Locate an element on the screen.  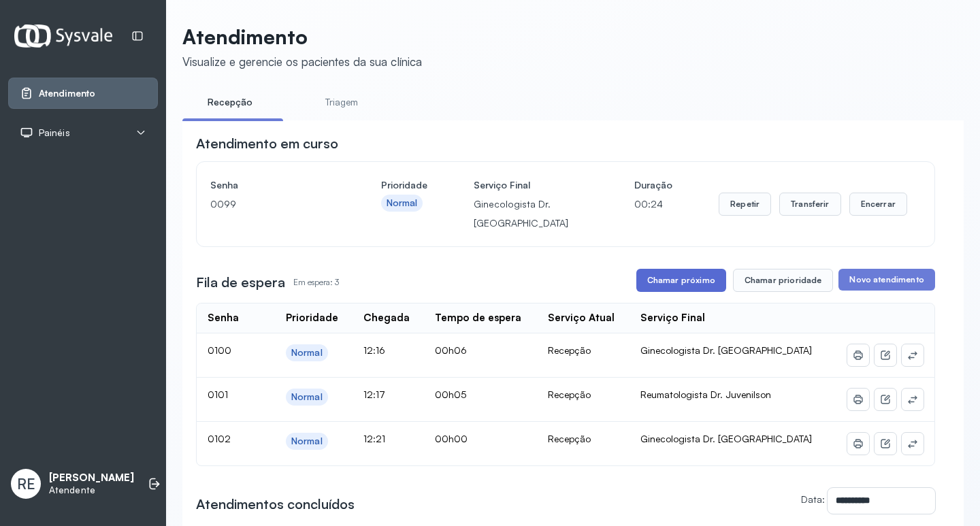
span: 0101 is located at coordinates (218, 394).